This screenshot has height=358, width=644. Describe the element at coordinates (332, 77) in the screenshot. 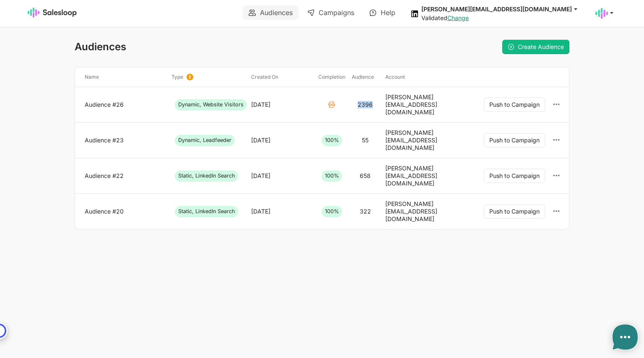

I see `div: Completion` at that location.